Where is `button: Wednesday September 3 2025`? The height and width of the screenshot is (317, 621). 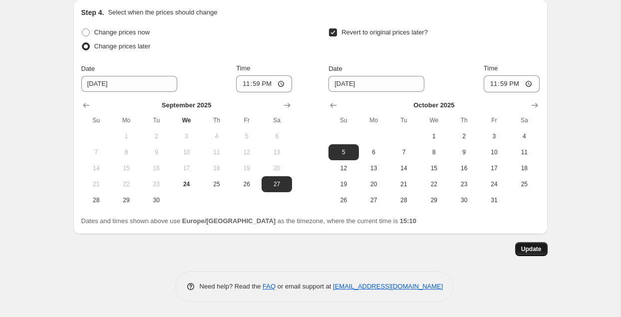 button: Wednesday September 3 2025 is located at coordinates (186, 136).